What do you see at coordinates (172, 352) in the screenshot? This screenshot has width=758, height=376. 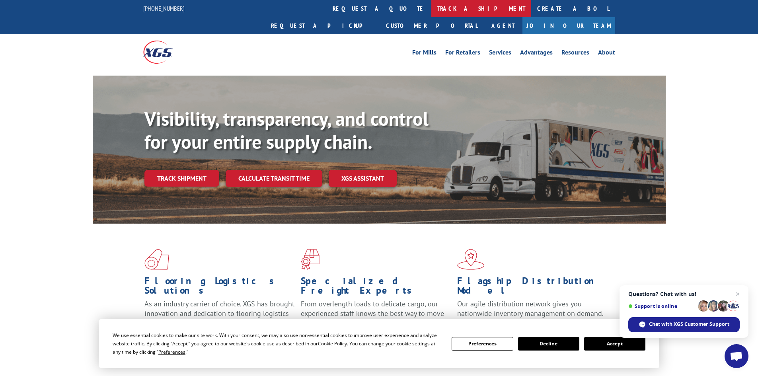 I see `span: Preferences` at bounding box center [172, 352].